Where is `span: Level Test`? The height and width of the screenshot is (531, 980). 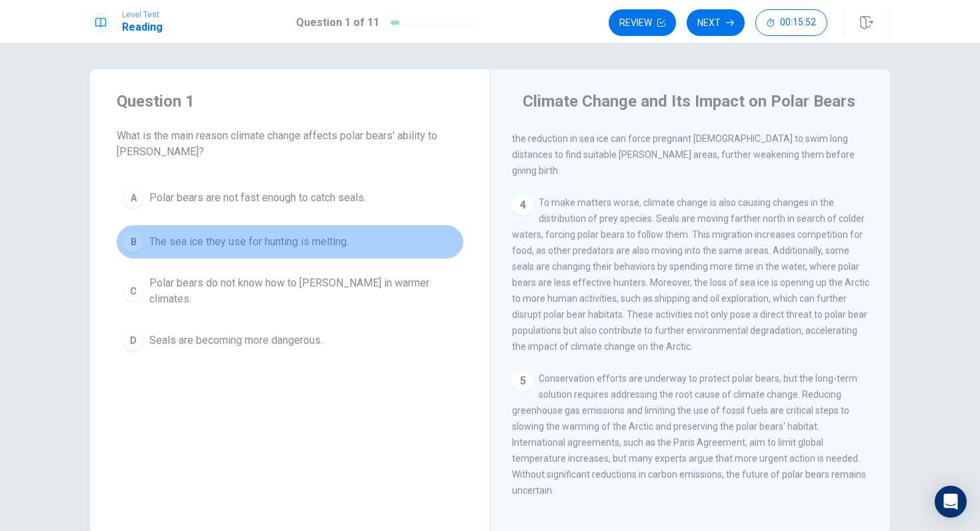 span: Level Test is located at coordinates (142, 15).